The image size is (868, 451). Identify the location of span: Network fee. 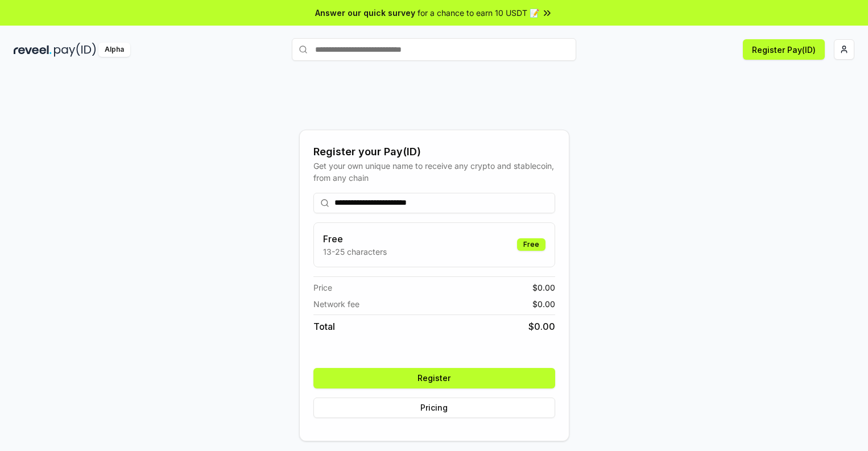
(336, 303).